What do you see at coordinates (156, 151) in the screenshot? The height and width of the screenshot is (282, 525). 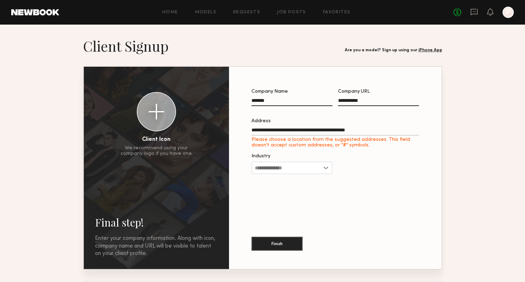 I see `div: We recommend using your company logo if you have one` at bounding box center [156, 151].